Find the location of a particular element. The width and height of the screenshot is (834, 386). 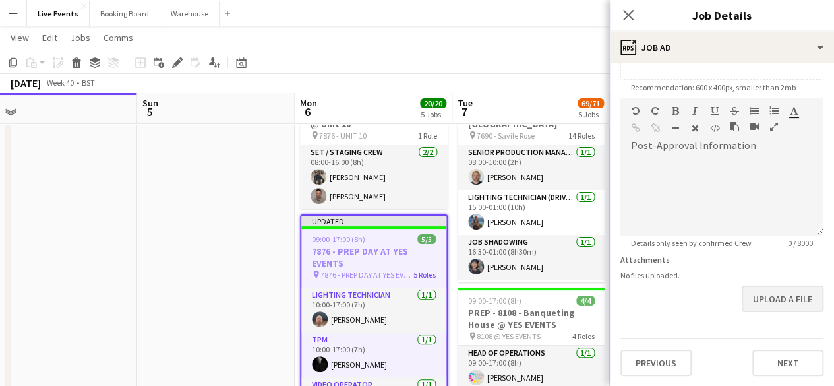

span: Tue is located at coordinates (465, 103).